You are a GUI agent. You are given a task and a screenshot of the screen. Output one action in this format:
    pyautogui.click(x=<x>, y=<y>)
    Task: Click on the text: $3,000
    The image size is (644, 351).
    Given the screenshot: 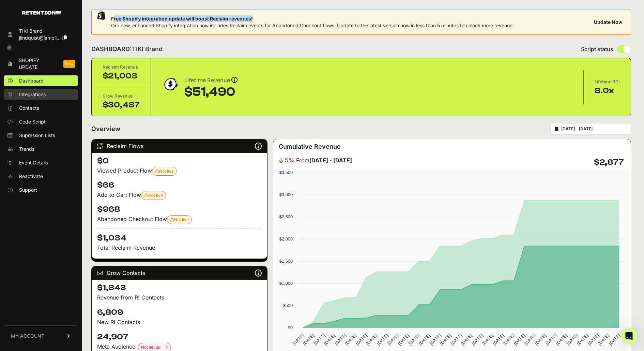 What is the action you would take?
    pyautogui.click(x=286, y=194)
    